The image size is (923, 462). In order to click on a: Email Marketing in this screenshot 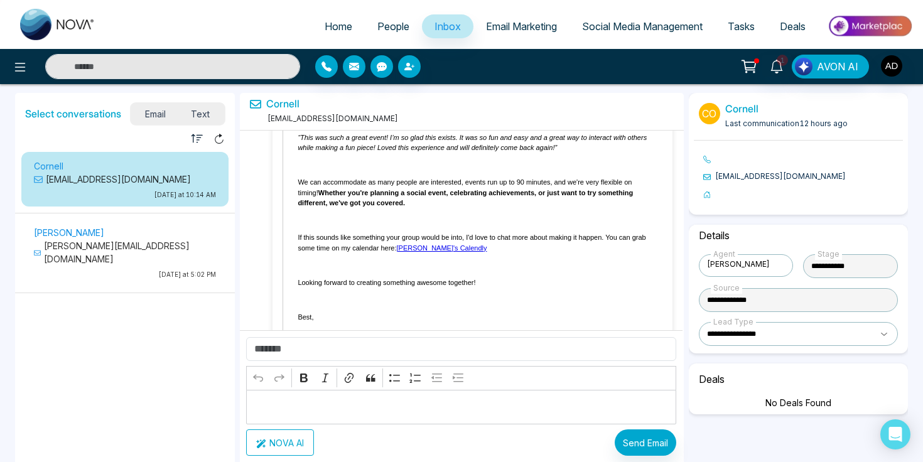, I will do `click(521, 26)`.